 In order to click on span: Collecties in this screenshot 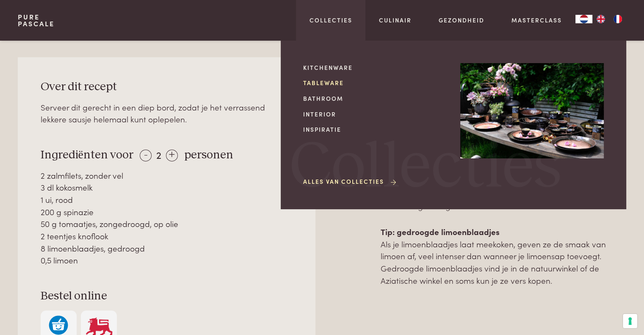, I will do `click(425, 167)`.